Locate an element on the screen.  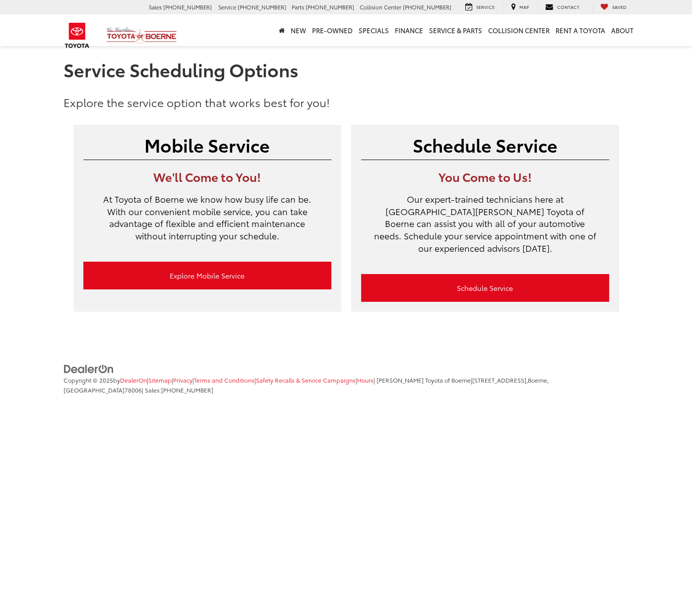
a: Privacy is located at coordinates (182, 380).